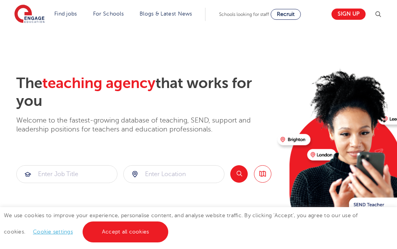 Image resolution: width=397 pixels, height=249 pixels. What do you see at coordinates (239, 174) in the screenshot?
I see `button: Search` at bounding box center [239, 174].